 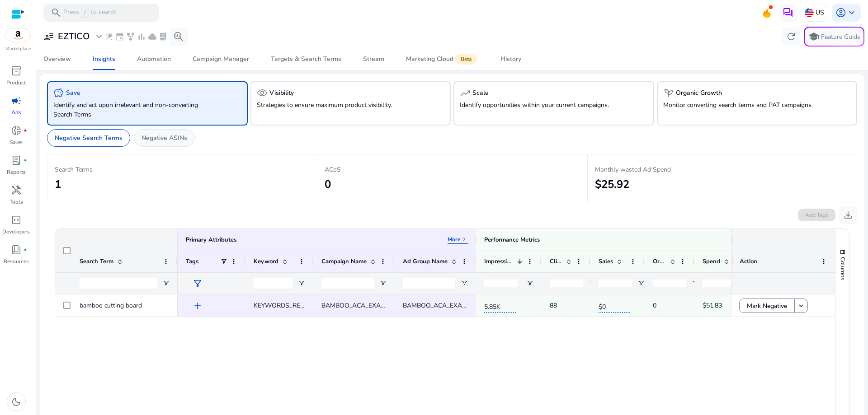 What do you see at coordinates (18, 49) in the screenshot?
I see `p: Marketplace` at bounding box center [18, 49].